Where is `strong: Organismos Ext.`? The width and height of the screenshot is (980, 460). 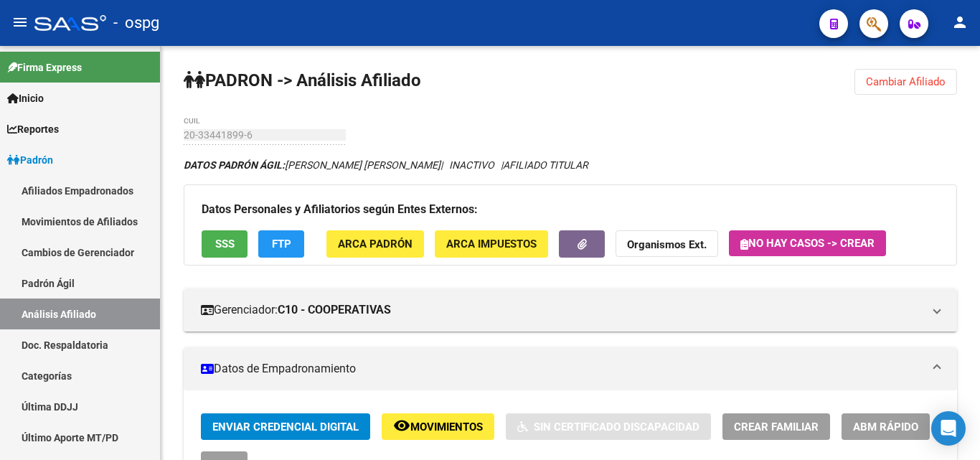
strong: Organismos Ext. is located at coordinates (667, 246).